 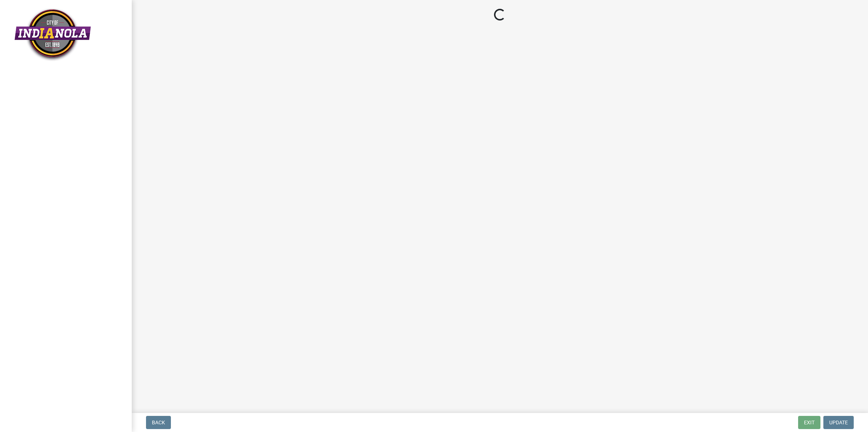 I want to click on span: Update, so click(x=838, y=423).